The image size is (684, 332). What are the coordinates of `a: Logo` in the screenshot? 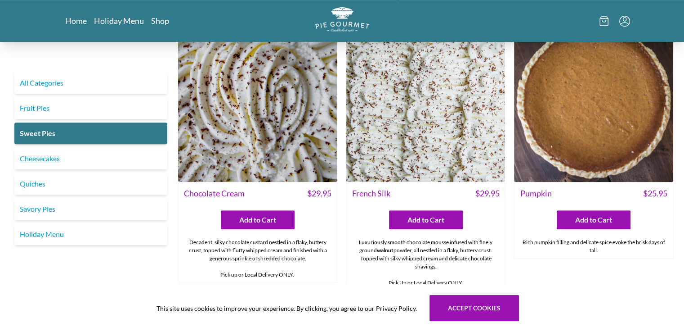 It's located at (342, 21).